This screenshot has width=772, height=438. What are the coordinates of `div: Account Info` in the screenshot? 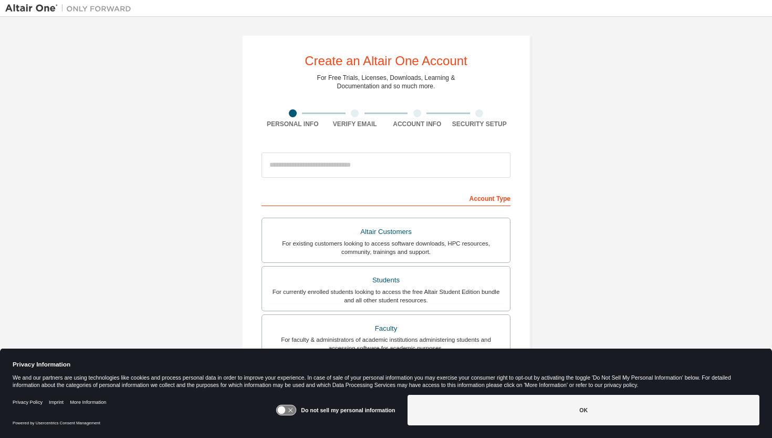 It's located at (417, 124).